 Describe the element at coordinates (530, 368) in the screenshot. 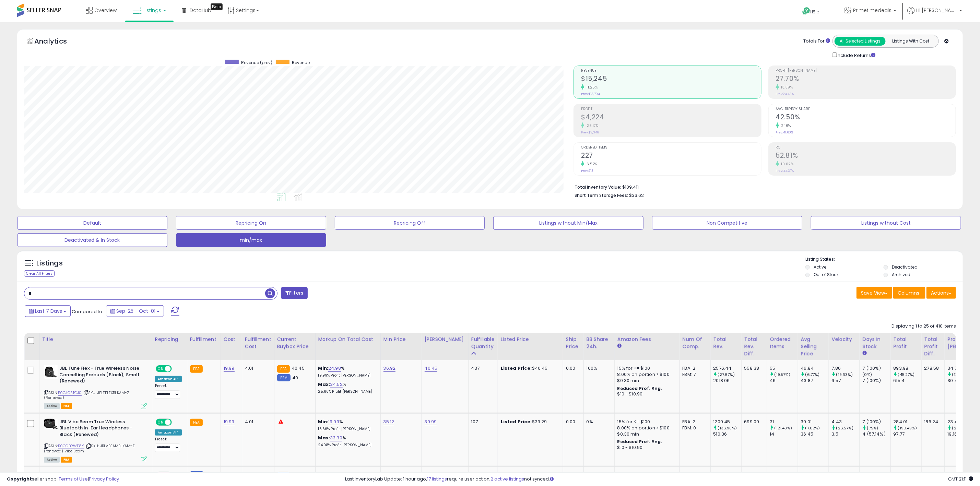

I see `div: $40.45` at that location.